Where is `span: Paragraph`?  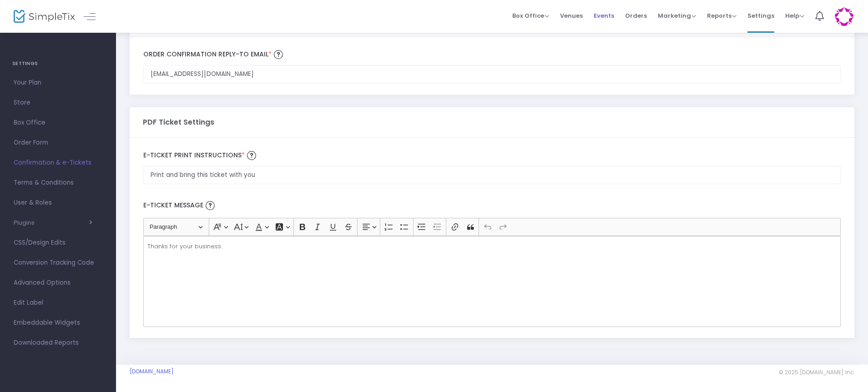
span: Paragraph is located at coordinates (174, 226).